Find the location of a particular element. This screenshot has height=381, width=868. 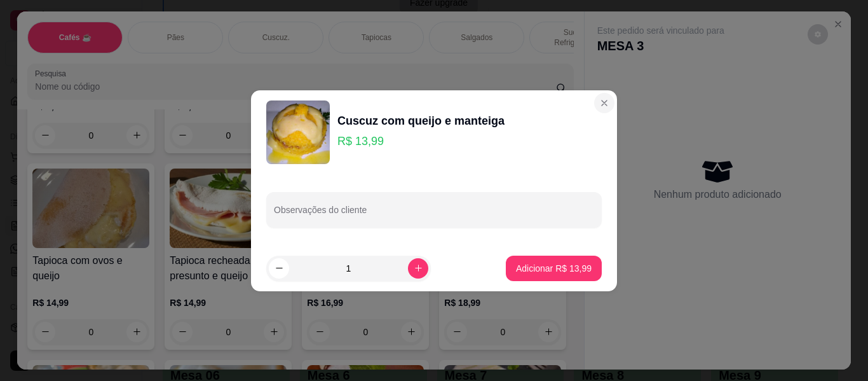

button: Close is located at coordinates (604, 103).